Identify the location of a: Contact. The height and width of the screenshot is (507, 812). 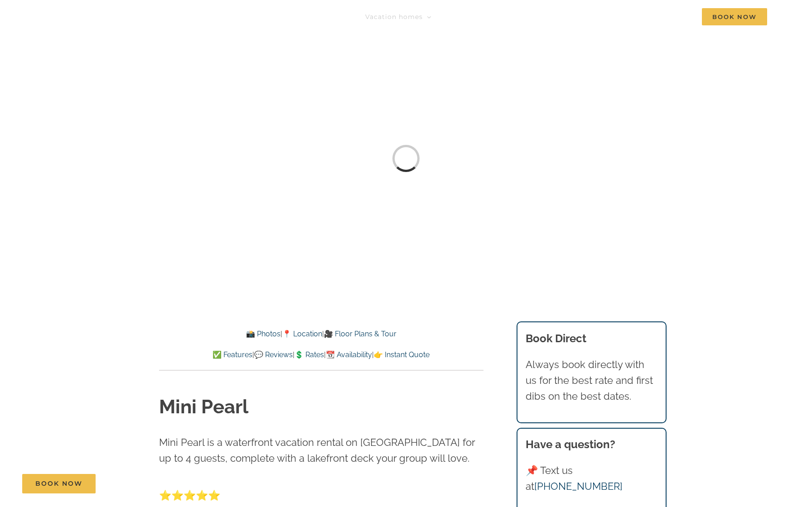
(667, 17).